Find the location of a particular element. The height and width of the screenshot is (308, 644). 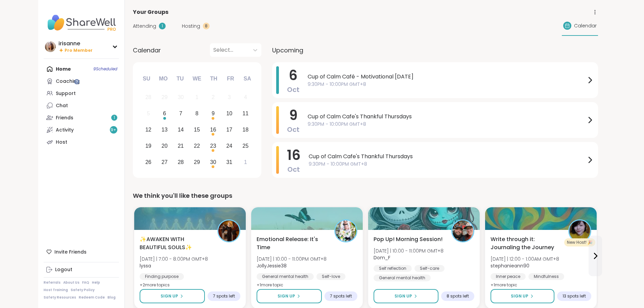

div: 19 is located at coordinates (149, 146).